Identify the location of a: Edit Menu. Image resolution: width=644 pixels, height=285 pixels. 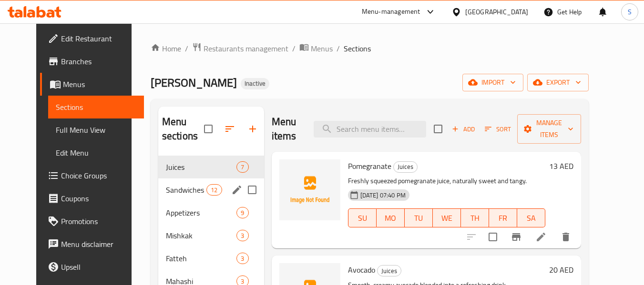
(96, 153).